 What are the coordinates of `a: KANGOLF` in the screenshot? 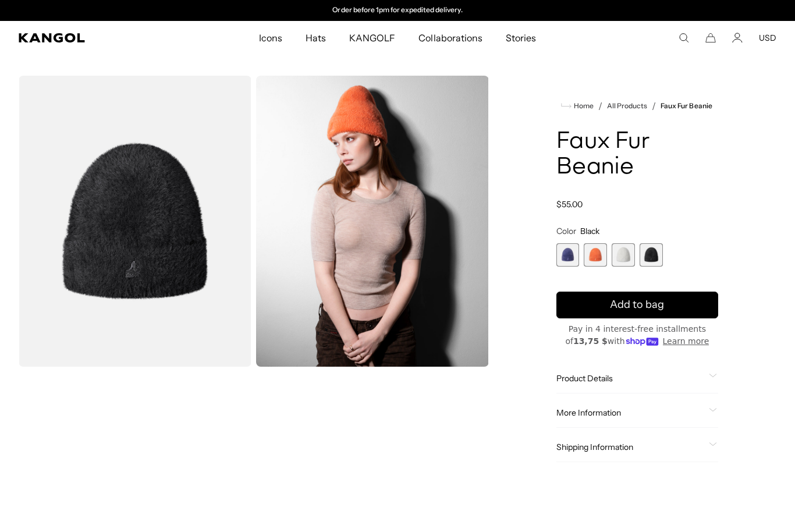 It's located at (372, 38).